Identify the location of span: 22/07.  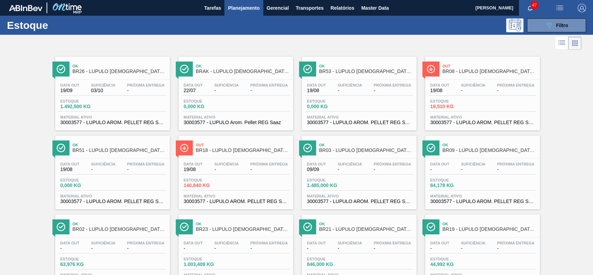
(193, 90).